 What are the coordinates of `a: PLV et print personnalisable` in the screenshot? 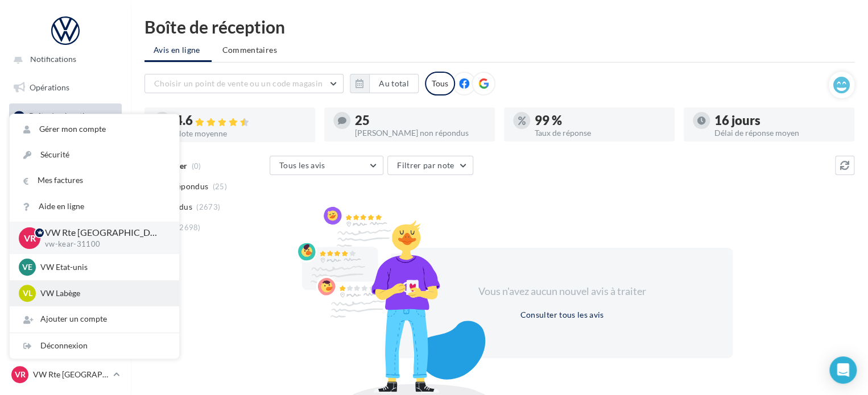 It's located at (66, 291).